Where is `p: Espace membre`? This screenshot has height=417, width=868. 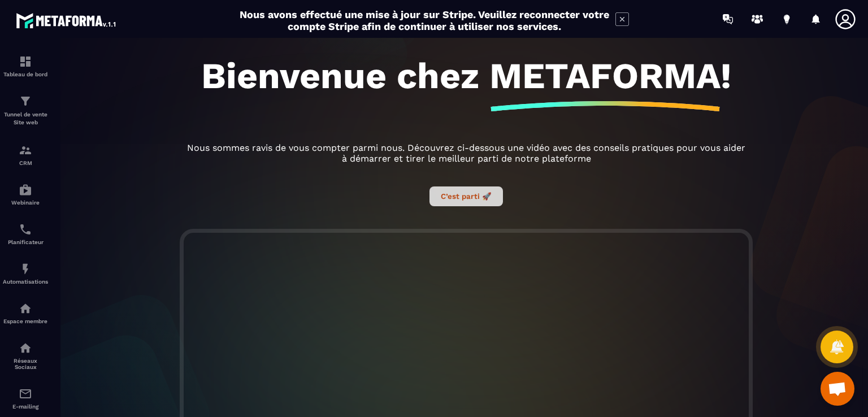
p: Espace membre is located at coordinates (25, 321).